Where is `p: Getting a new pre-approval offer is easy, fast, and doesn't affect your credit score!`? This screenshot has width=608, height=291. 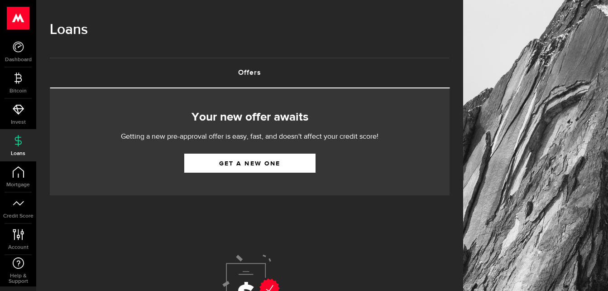
p: Getting a new pre-approval offer is easy, fast, and doesn't affect your credit score! is located at coordinates (250, 137).